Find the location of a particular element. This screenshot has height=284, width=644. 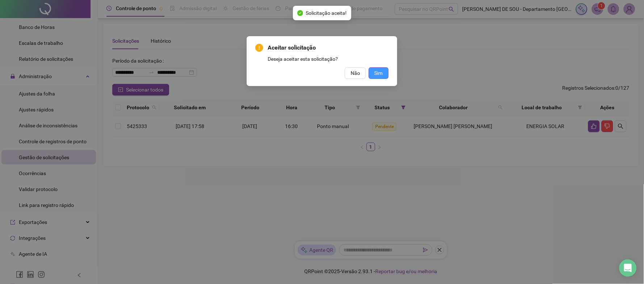

div: Deseja aceitar esta solicitação? is located at coordinates (328, 59).